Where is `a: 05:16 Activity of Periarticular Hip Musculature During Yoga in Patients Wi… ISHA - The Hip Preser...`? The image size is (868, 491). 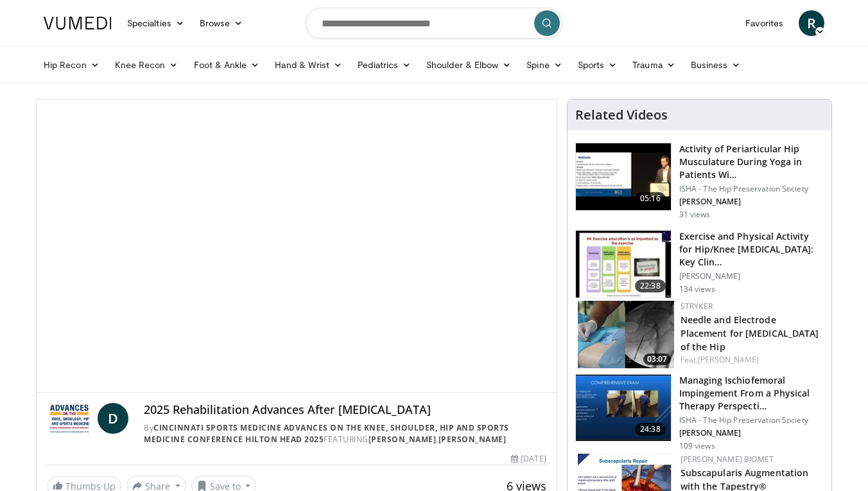 a: 05:16 Activity of Periarticular Hip Musculature During Yoga in Patients Wi… ISHA - The Hip Preser... is located at coordinates (700, 181).